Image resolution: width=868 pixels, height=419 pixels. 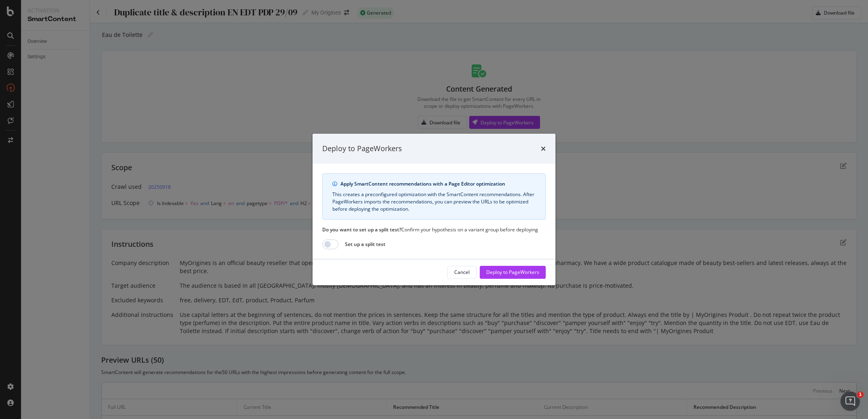 I want to click on button: Deploy to PageWorkers, so click(x=513, y=273).